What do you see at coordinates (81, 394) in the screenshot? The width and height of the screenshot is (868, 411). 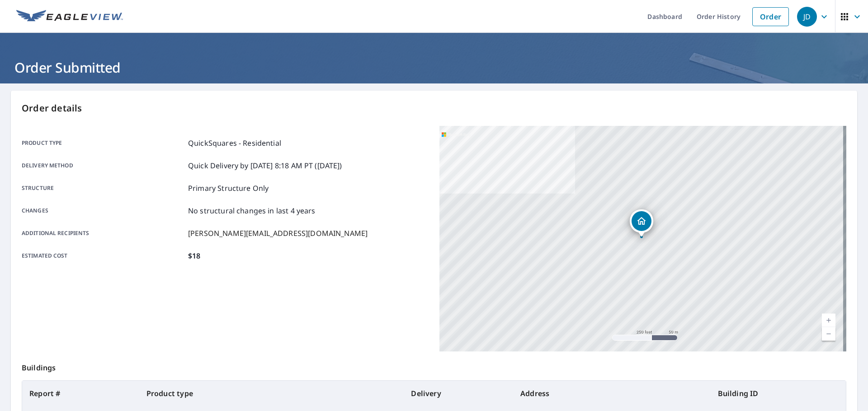 I see `th: Report #` at bounding box center [81, 394].